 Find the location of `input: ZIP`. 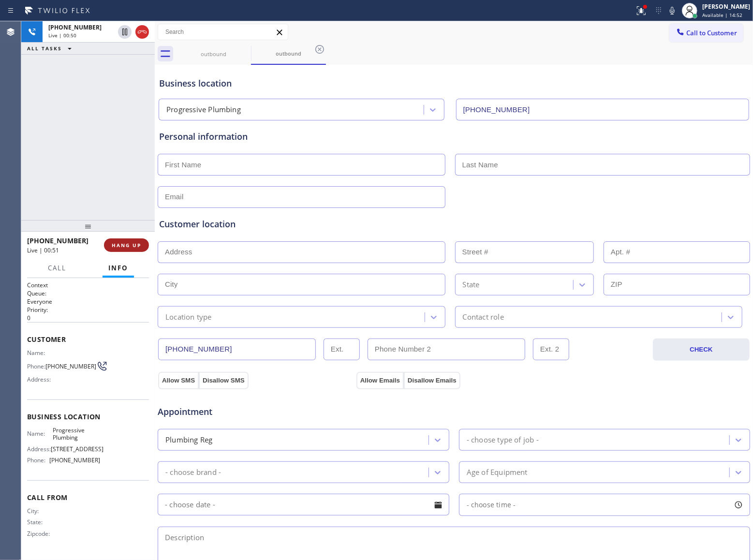

input: ZIP is located at coordinates (676, 285).